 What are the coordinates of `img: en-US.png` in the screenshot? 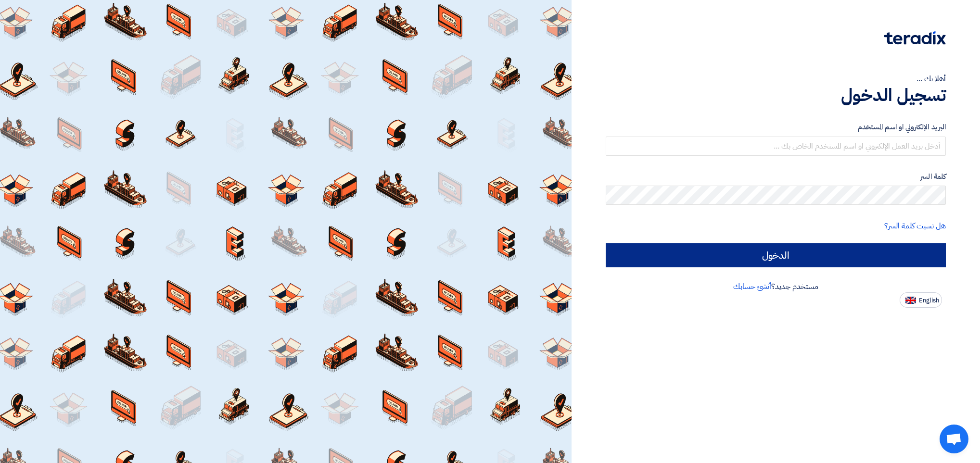 It's located at (911, 300).